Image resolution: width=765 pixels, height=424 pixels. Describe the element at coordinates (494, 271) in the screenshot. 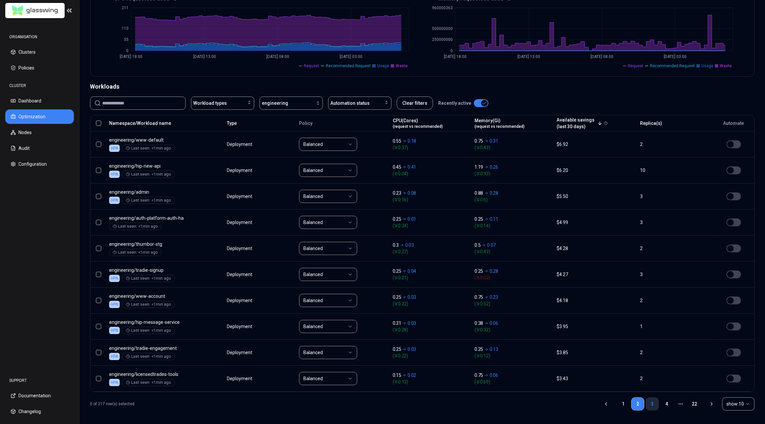

I see `p: 0.28` at that location.